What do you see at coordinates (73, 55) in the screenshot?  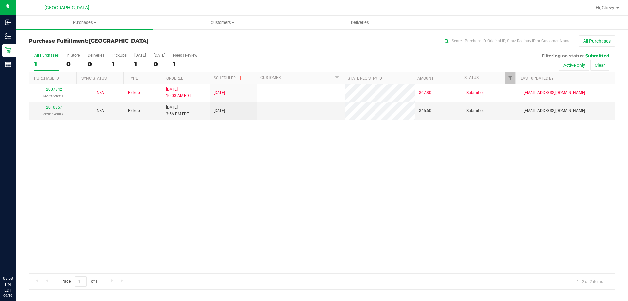 I see `div: In Store` at bounding box center [73, 55].